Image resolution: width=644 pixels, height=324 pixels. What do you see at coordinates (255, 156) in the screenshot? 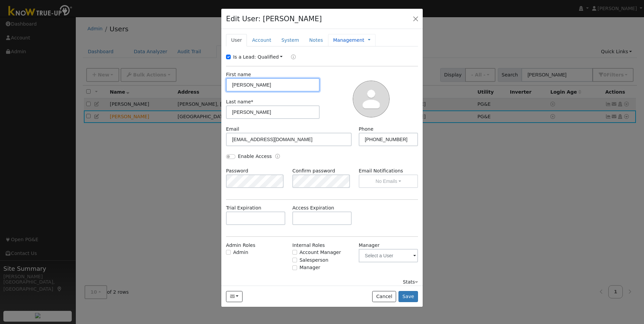
I see `label: Enable Access` at bounding box center [255, 156].